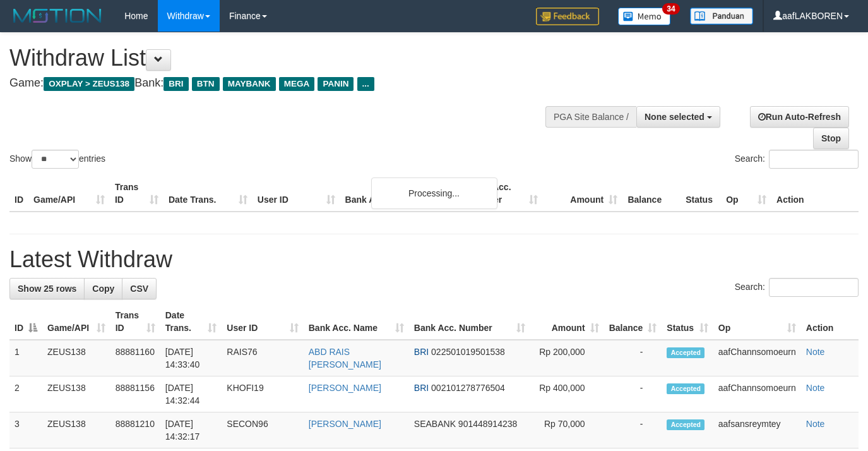 Image resolution: width=868 pixels, height=451 pixels. Describe the element at coordinates (687, 321) in the screenshot. I see `th: Status: activate to sort column ascending` at that location.